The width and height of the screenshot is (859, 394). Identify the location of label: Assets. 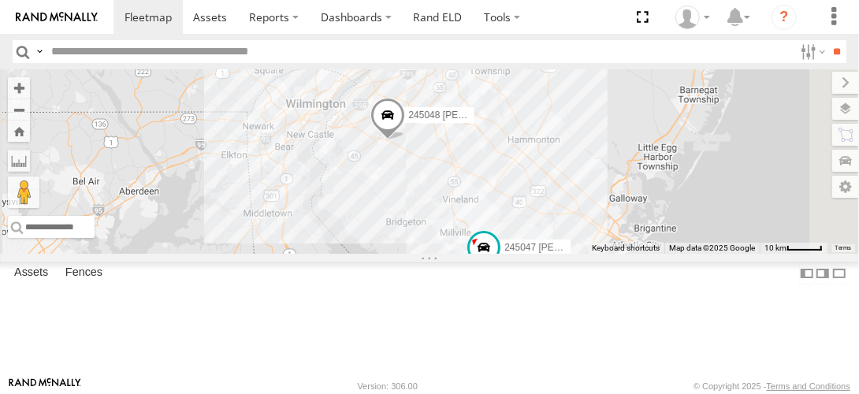
(31, 274).